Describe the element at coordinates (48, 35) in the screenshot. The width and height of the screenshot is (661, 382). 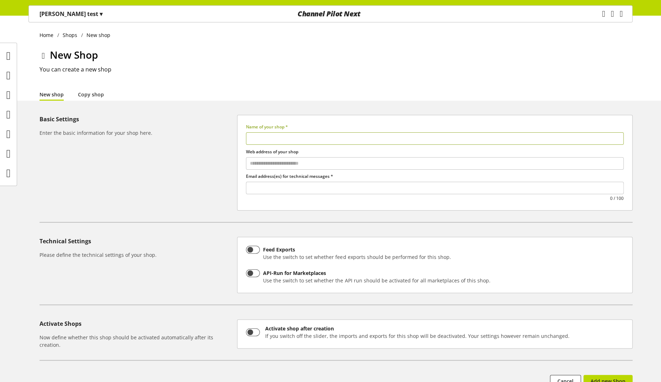
I see `a: Home` at that location.